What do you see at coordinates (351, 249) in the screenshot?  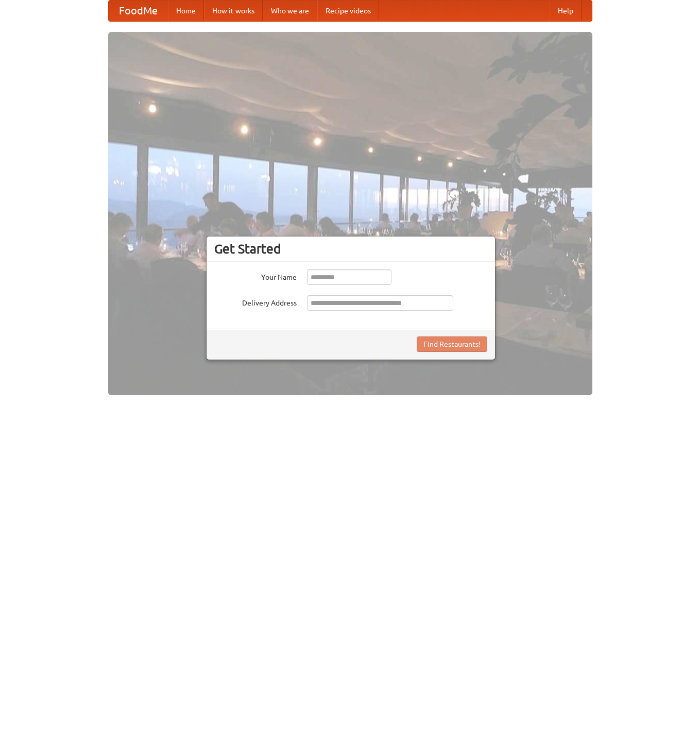 I see `h3: Get Started` at bounding box center [351, 249].